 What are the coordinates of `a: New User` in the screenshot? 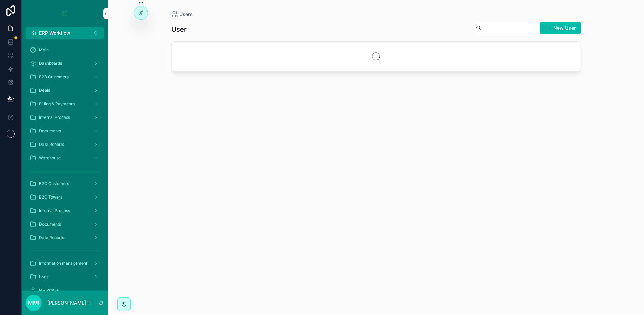 It's located at (560, 28).